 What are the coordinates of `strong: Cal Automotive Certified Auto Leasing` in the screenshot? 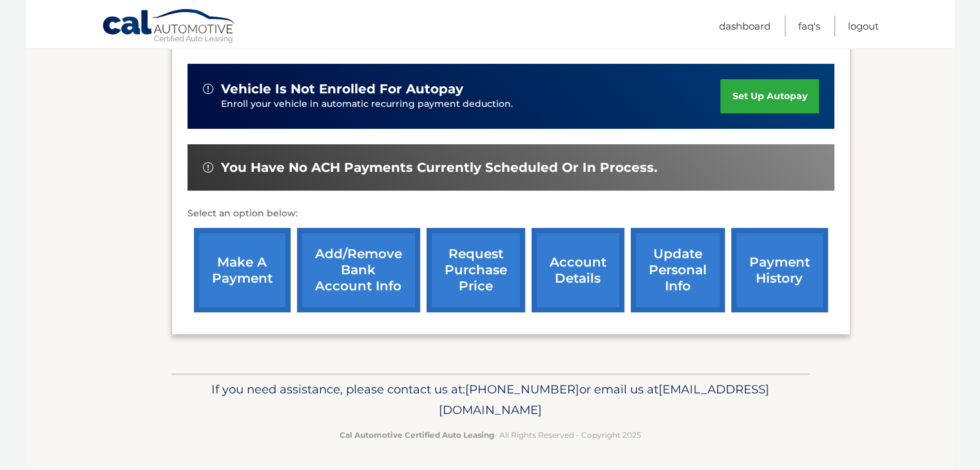 It's located at (416, 434).